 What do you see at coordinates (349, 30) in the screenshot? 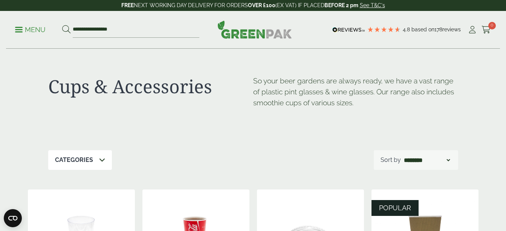
I see `img: REVIEWS.io` at bounding box center [349, 30].